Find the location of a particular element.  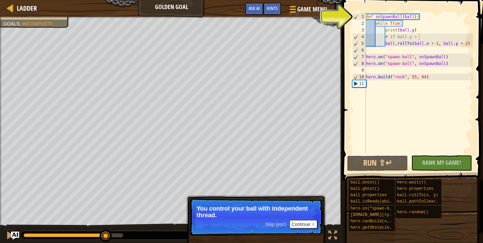

p: You control your ball with independent thread. is located at coordinates (256, 212).